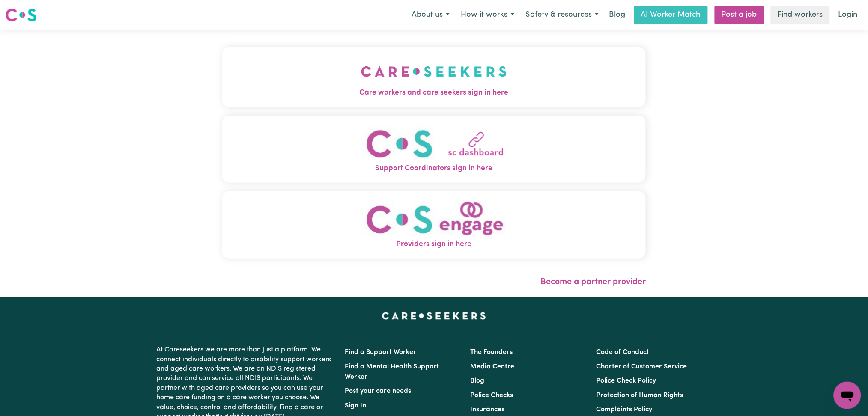 This screenshot has width=868, height=416. I want to click on a: AI Worker Match, so click(671, 15).